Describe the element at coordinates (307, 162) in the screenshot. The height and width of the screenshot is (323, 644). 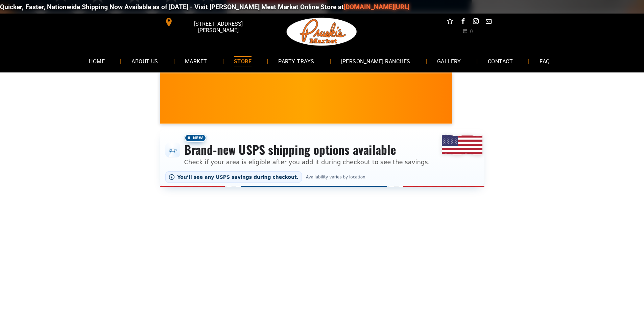
I see `p: Check if your area is eligible after you add it during checkout to see the savings.` at that location.